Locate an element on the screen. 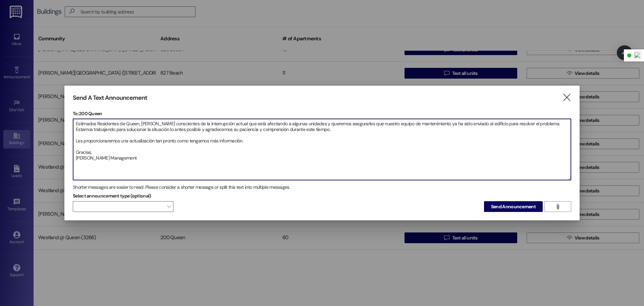 Image resolution: width=644 pixels, height=306 pixels. p: To: 200 Queen is located at coordinates (322, 113).